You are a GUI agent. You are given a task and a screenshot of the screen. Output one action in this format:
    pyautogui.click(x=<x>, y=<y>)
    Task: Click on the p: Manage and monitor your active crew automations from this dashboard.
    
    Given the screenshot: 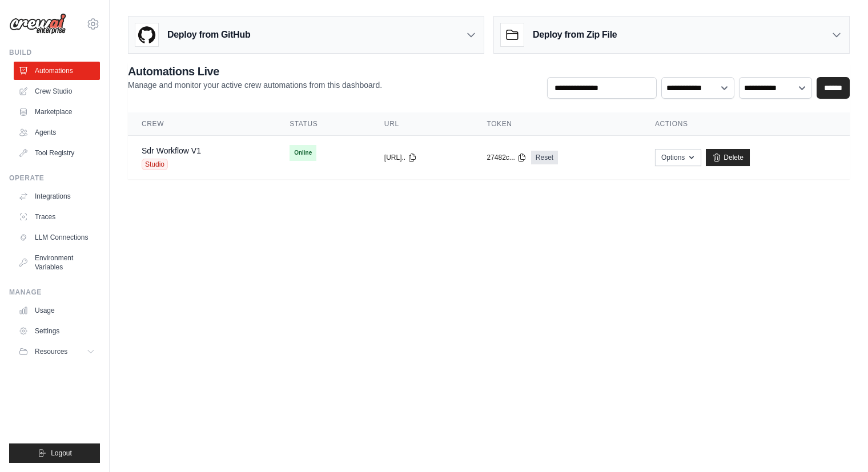 What is the action you would take?
    pyautogui.click(x=255, y=85)
    